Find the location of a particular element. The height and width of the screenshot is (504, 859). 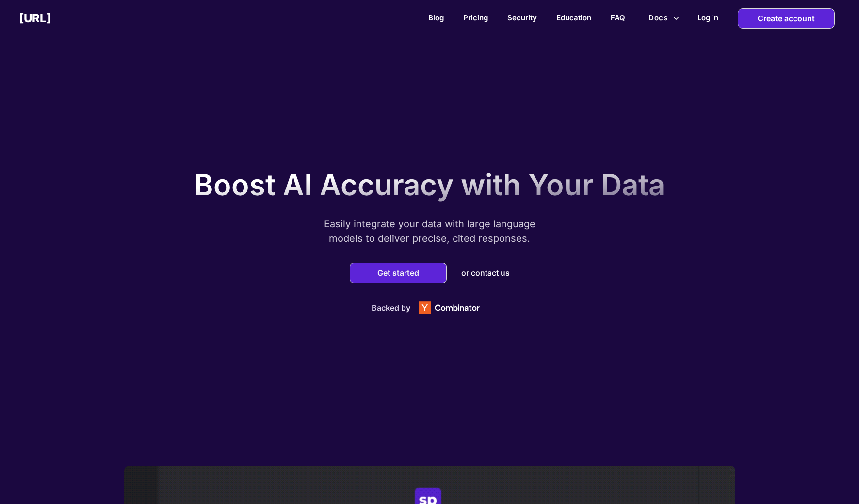

h2: Log in is located at coordinates (708, 17).